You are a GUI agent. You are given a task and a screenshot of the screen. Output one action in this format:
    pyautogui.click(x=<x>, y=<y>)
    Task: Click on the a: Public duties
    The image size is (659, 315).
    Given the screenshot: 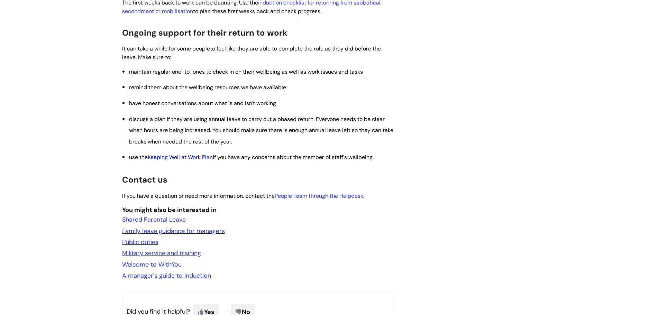 What is the action you would take?
    pyautogui.click(x=140, y=242)
    